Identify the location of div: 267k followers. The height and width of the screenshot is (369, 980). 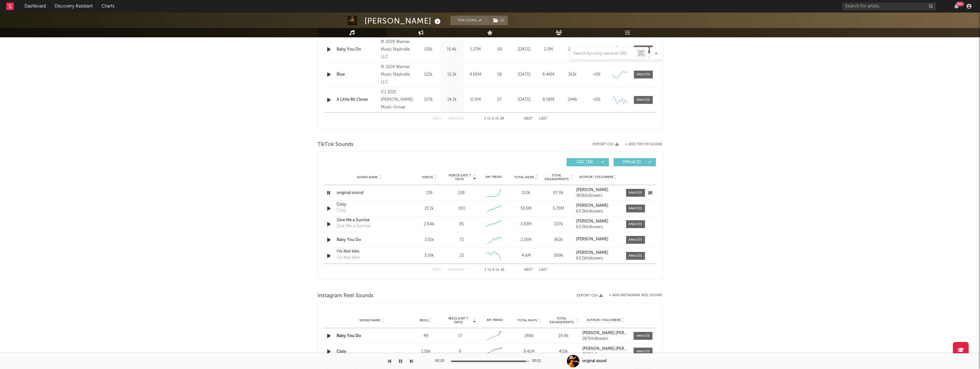
(606, 355).